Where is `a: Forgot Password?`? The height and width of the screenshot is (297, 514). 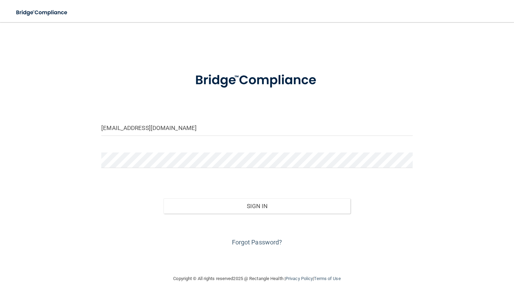 a: Forgot Password? is located at coordinates (257, 242).